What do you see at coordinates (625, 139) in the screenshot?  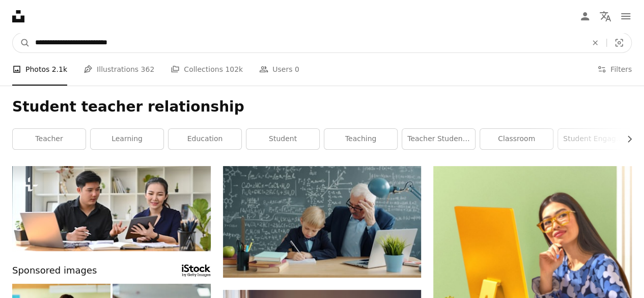 I see `button: scroll list to the right` at bounding box center [625, 139].